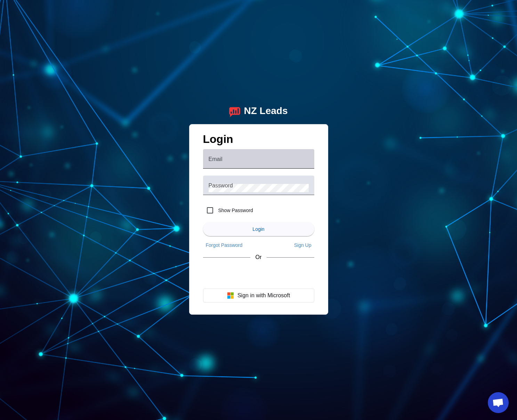 The height and width of the screenshot is (420, 517). I want to click on a: logoNZ Leads, so click(258, 111).